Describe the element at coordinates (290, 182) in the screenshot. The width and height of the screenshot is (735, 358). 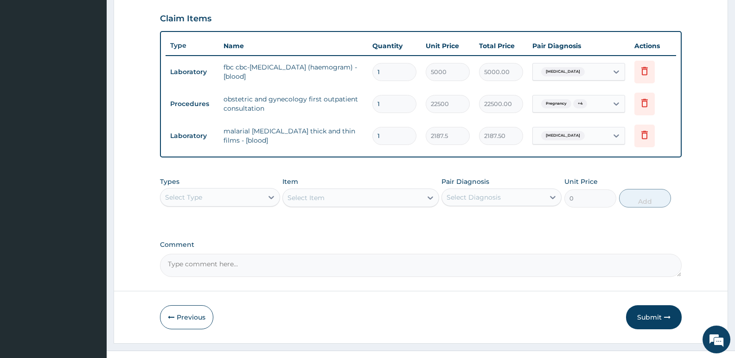
I see `label: Item` at that location.